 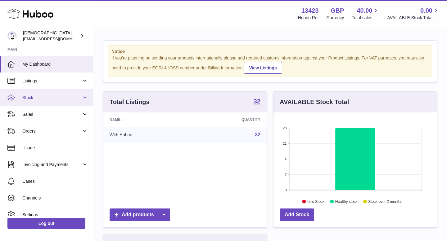 What do you see at coordinates (146, 120) in the screenshot?
I see `th: Name` at bounding box center [146, 120].